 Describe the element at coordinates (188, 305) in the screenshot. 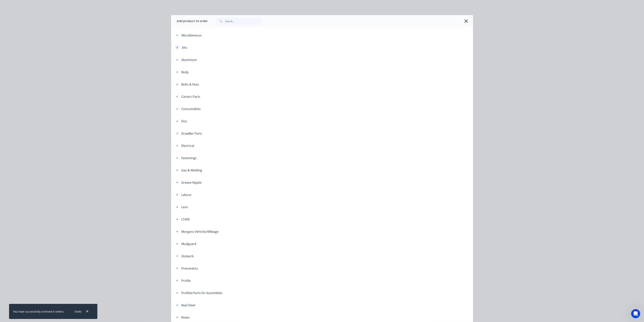

I see `div: Real Steel` at that location.